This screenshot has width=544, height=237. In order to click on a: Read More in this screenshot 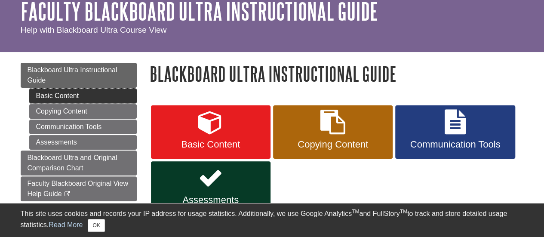, I will do `click(65, 224)`.